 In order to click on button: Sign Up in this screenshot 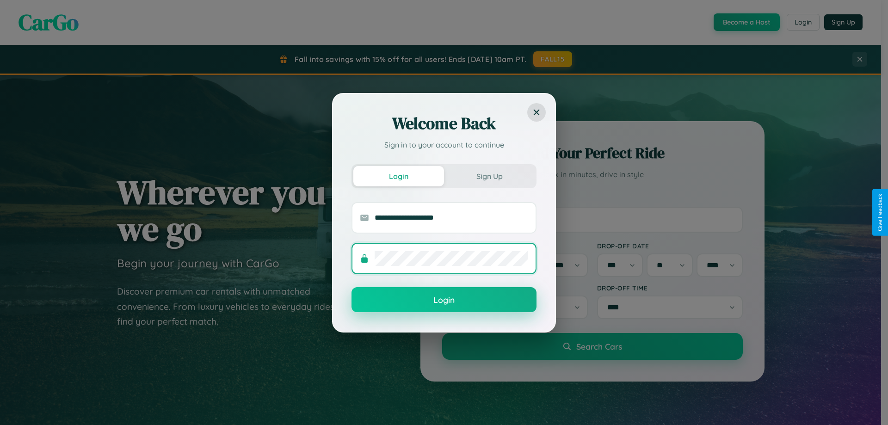, I will do `click(489, 176)`.